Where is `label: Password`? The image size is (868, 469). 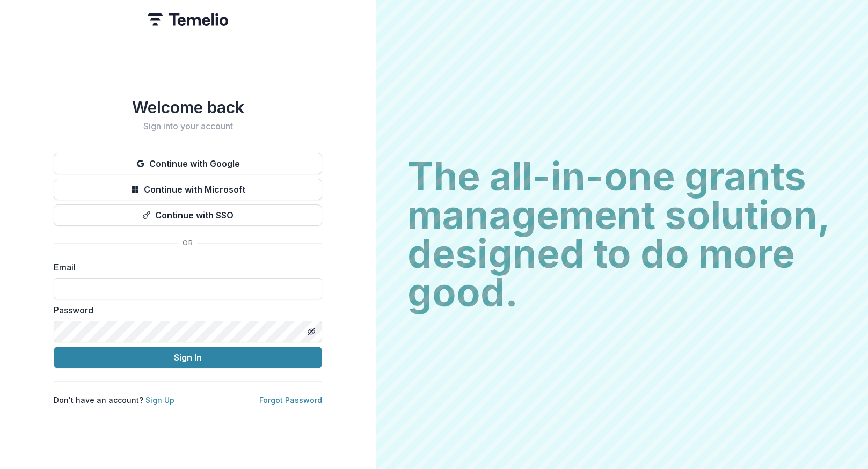 label: Password is located at coordinates (185, 310).